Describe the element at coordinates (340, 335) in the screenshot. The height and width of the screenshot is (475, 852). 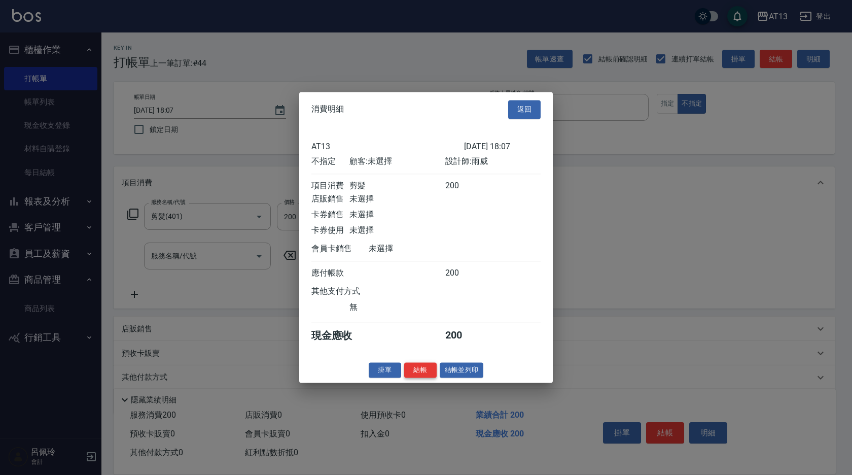
I see `div: 現金應收` at that location.